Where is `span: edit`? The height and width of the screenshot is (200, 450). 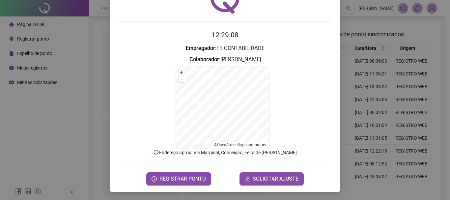 span: edit is located at coordinates (247, 179).